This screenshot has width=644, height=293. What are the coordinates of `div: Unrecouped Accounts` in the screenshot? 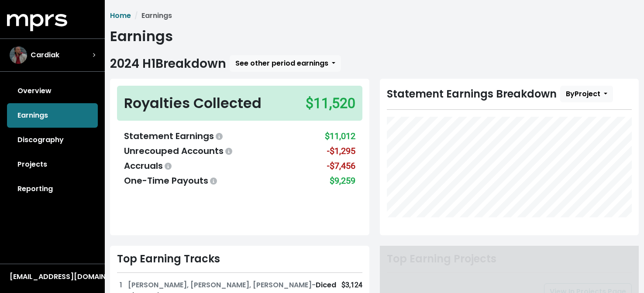 It's located at (179, 151).